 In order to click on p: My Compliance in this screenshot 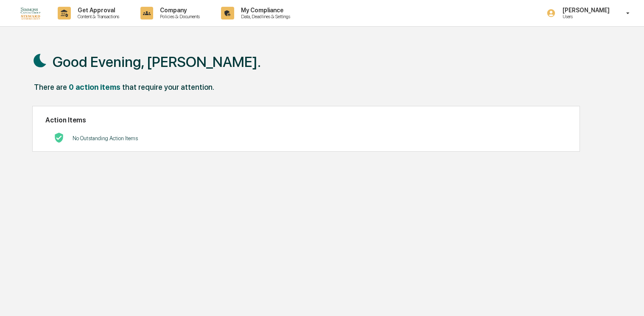, I will do `click(264, 10)`.